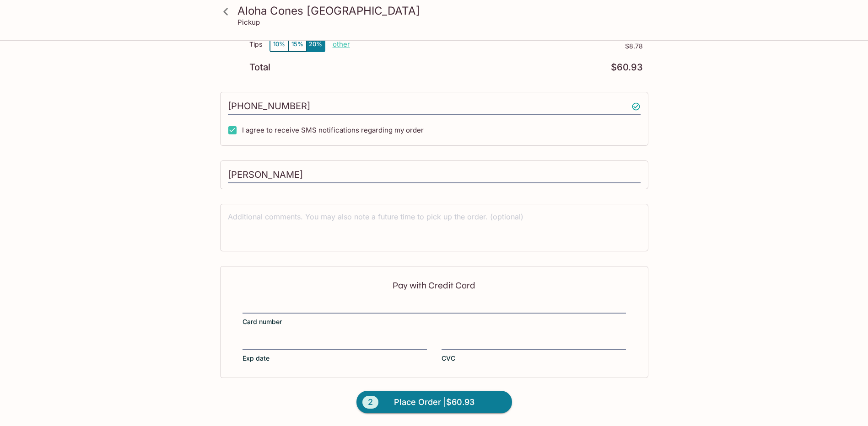  Describe the element at coordinates (434, 175) in the screenshot. I see `input: Enter first and last name` at that location.